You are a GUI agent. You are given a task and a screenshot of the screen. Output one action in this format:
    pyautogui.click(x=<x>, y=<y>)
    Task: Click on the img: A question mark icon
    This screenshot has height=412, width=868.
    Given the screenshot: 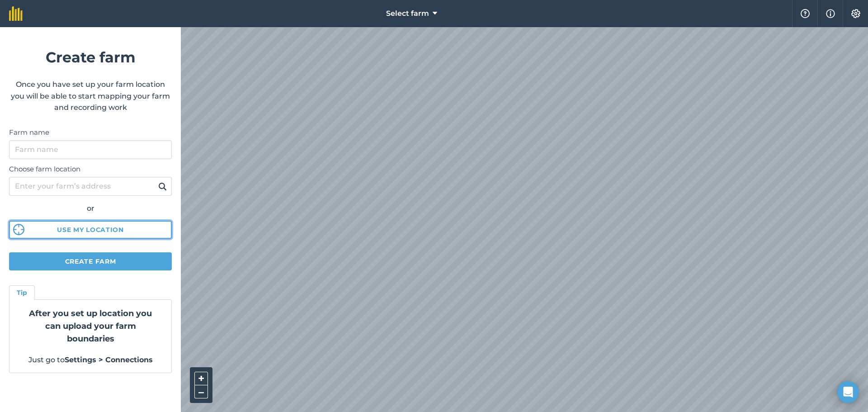 What is the action you would take?
    pyautogui.click(x=805, y=14)
    